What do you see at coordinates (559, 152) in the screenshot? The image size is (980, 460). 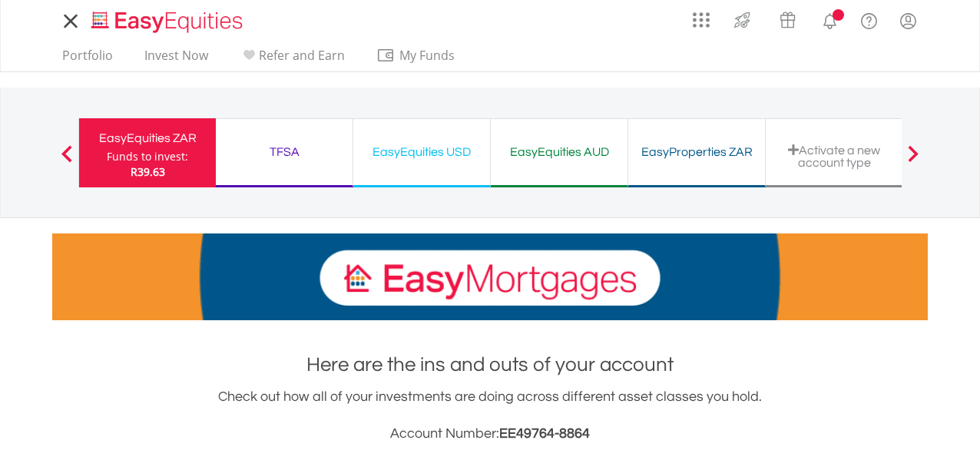 I see `div: EasyEquities AUD` at bounding box center [559, 152].